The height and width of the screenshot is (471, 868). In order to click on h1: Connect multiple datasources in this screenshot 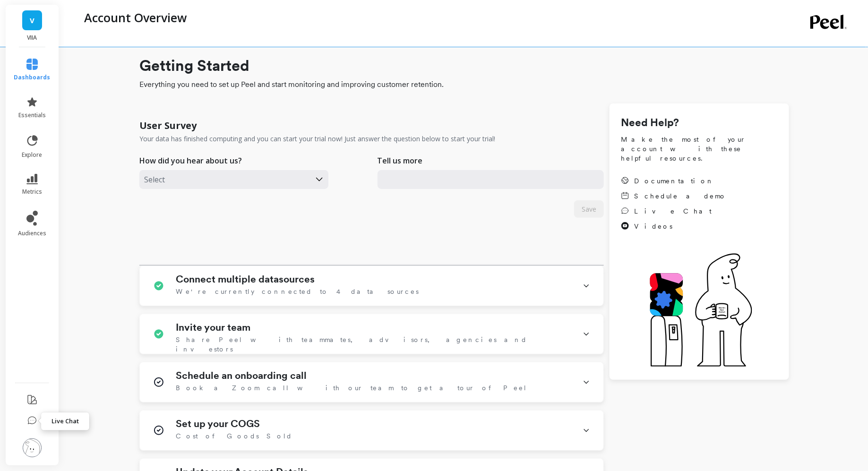, I will do `click(246, 279)`.